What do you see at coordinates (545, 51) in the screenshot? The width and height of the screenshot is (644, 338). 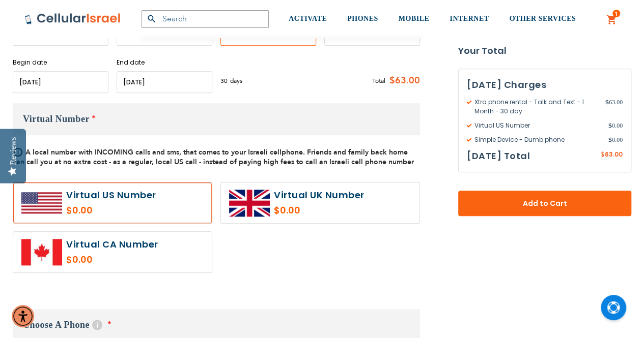 I see `strong: Your Total` at bounding box center [545, 51].